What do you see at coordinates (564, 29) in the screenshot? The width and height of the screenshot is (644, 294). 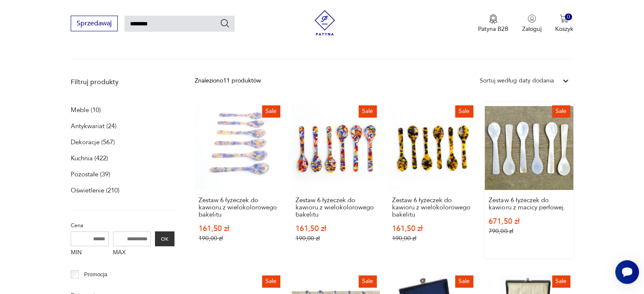 I see `p: Koszyk` at bounding box center [564, 29].